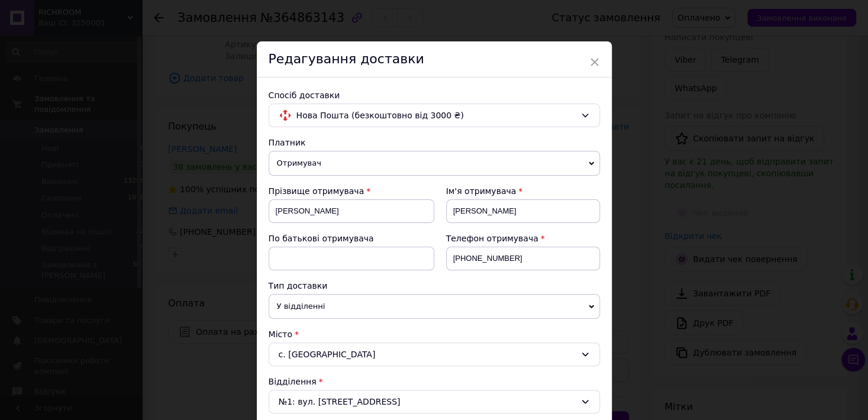 This screenshot has height=420, width=868. Describe the element at coordinates (436, 115) in the screenshot. I see `span: Нова Пошта (безкоштовно від 3000 ₴)` at that location.